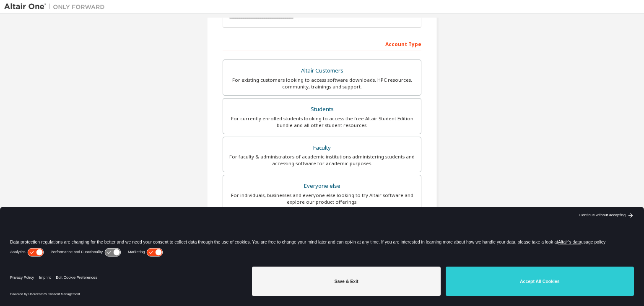  What do you see at coordinates (322, 148) in the screenshot?
I see `div: Faculty` at bounding box center [322, 148].